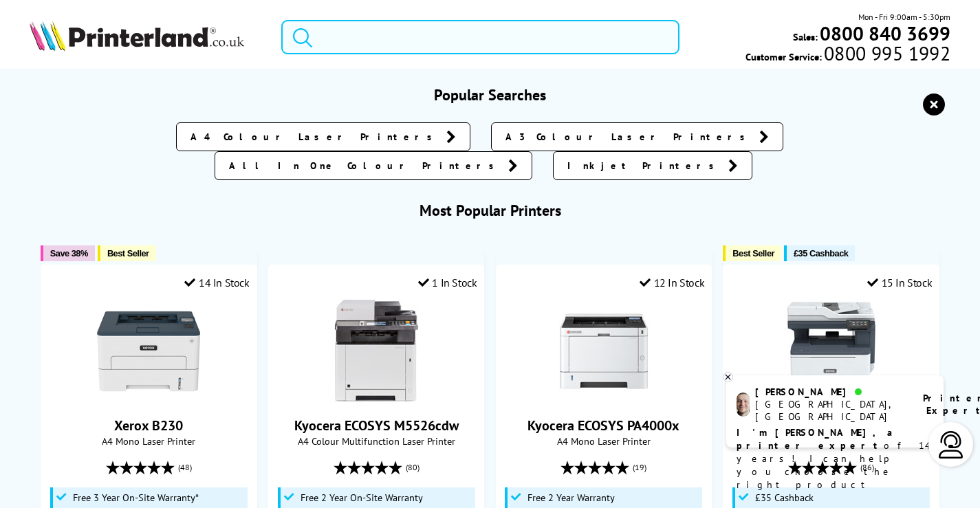 This screenshot has height=508, width=980. I want to click on span: All In One Colour Printers, so click(365, 166).